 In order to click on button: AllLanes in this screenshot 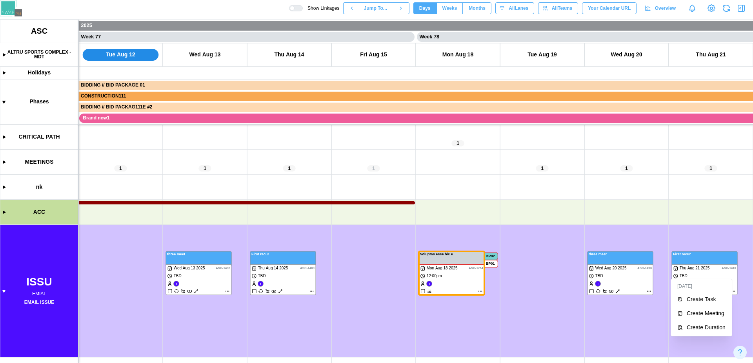, I will do `click(514, 8)`.